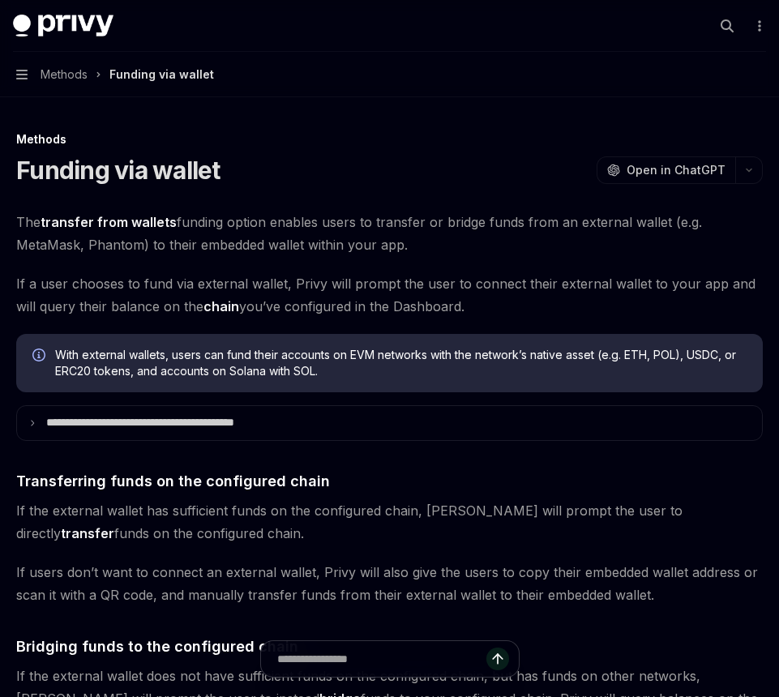  I want to click on span: Open in ChatGPT, so click(676, 170).